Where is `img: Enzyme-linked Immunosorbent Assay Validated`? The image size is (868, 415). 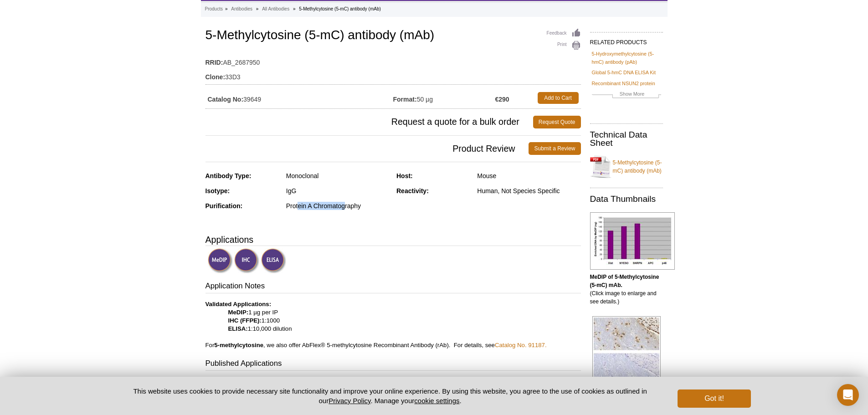
img: Enzyme-linked Immunosorbent Assay Validated is located at coordinates (273, 261).